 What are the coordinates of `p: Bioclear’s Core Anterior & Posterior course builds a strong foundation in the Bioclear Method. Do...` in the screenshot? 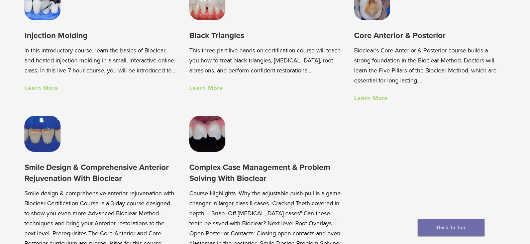 It's located at (430, 66).